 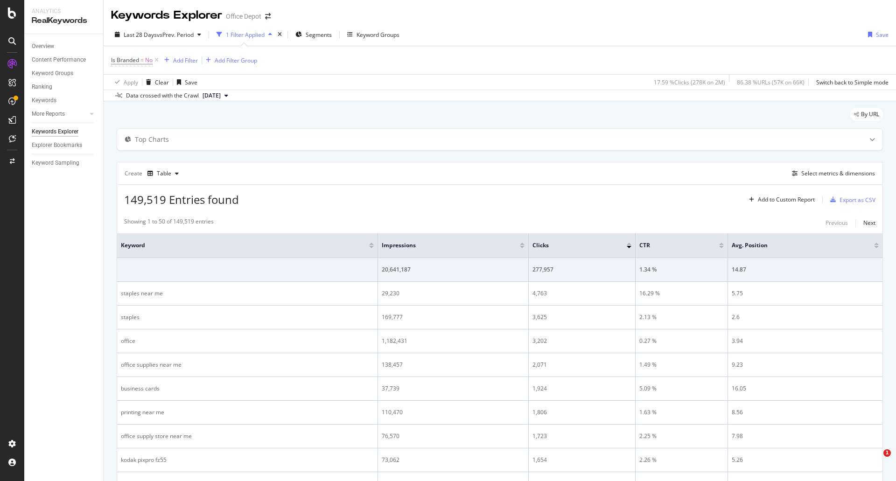 What do you see at coordinates (131, 82) in the screenshot?
I see `div: Apply` at bounding box center [131, 82].